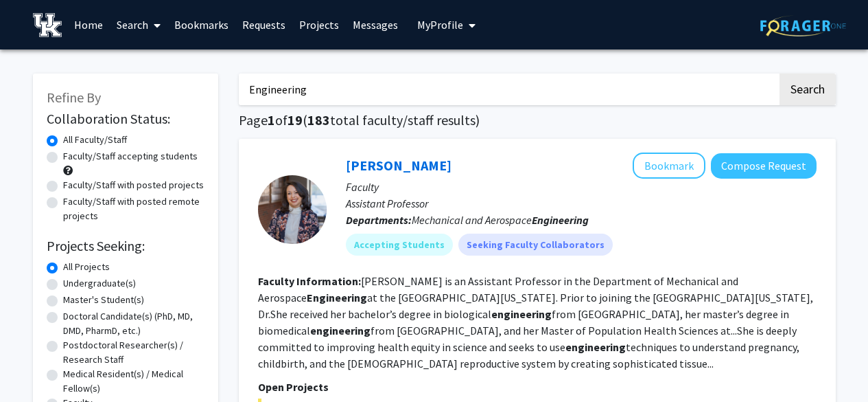 This screenshot has height=402, width=868. What do you see at coordinates (535, 244) in the screenshot?
I see `mat-chip: Seeking Faculty Collaborators` at bounding box center [535, 244].